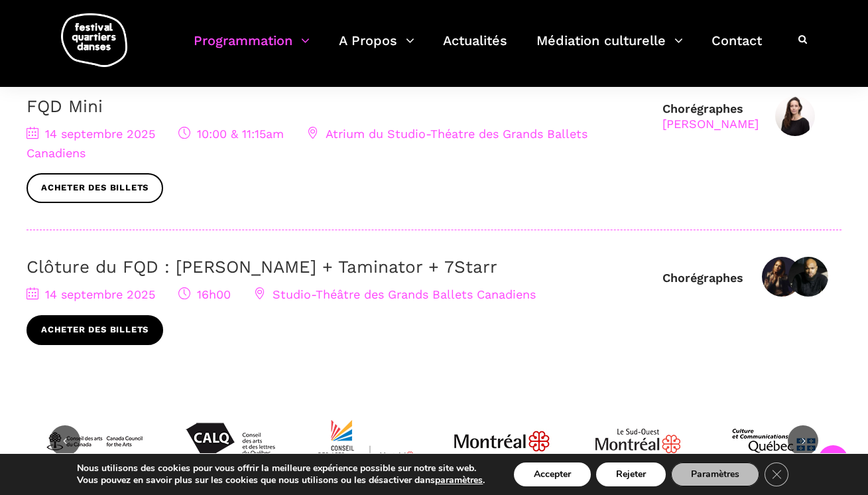 Image resolution: width=868 pixels, height=495 pixels. What do you see at coordinates (809, 277) in the screenshot?
I see `img: 7starr` at bounding box center [809, 277].